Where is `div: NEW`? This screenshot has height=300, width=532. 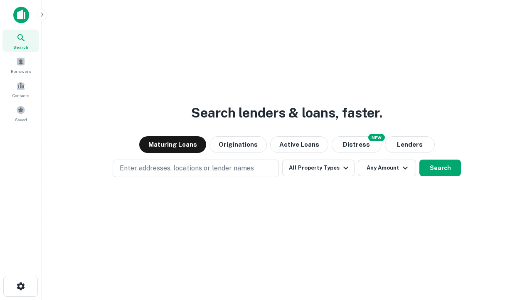 div: NEW is located at coordinates (377, 137).